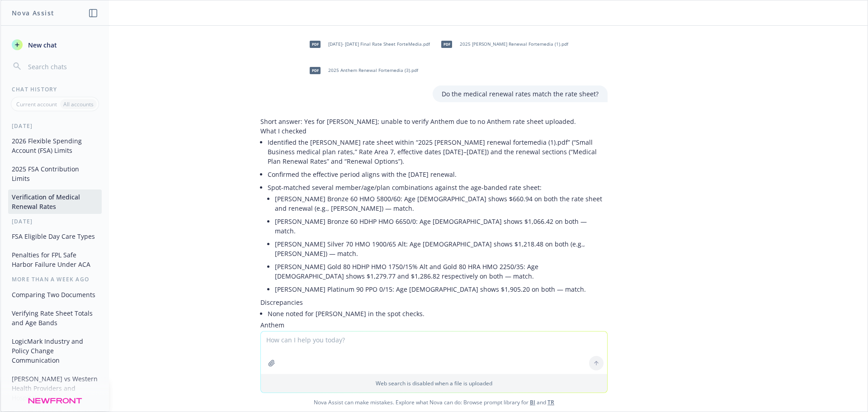 This screenshot has height=412, width=868. Describe the element at coordinates (33, 13) in the screenshot. I see `h1: Nova Assist` at that location.